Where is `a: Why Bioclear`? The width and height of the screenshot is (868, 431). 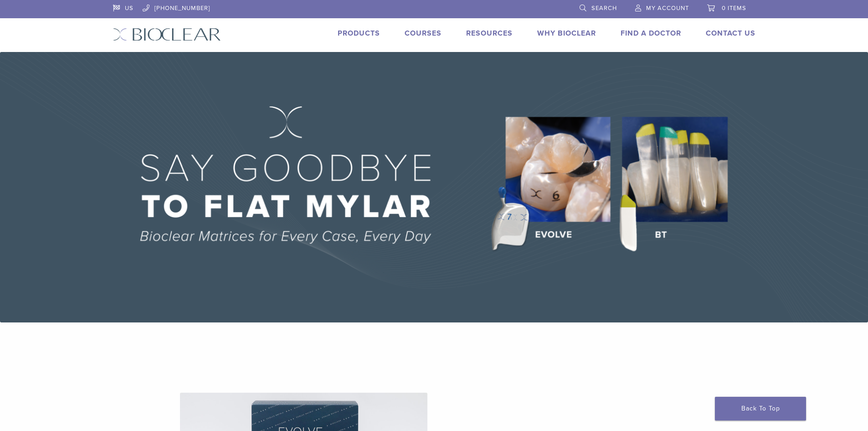 a: Why Bioclear is located at coordinates (566, 33).